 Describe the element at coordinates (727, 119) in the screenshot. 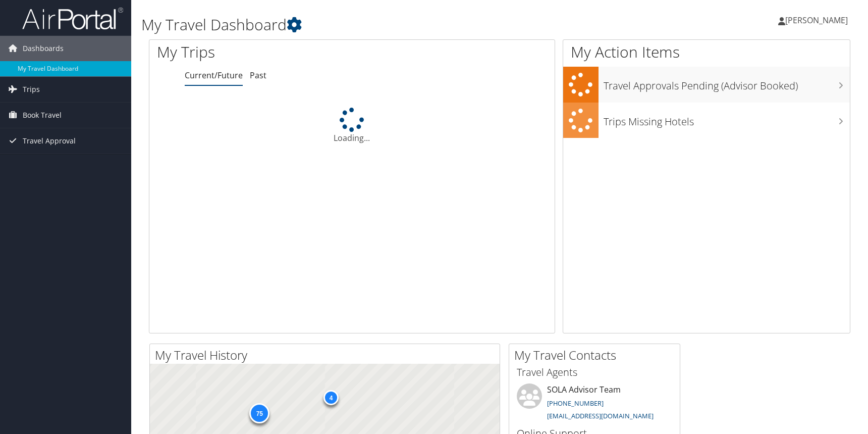

I see `h3: Trips Missing Hotels` at that location.